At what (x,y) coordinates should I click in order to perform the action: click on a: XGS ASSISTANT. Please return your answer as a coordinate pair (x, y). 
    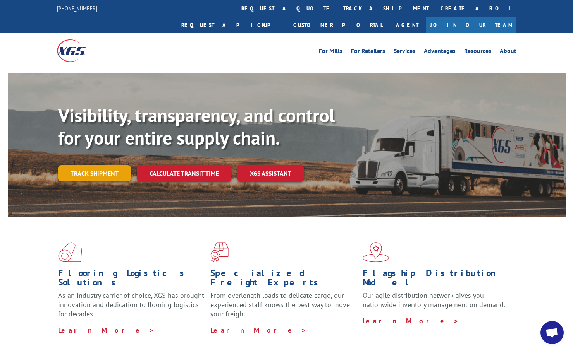
    Looking at the image, I should click on (270, 173).